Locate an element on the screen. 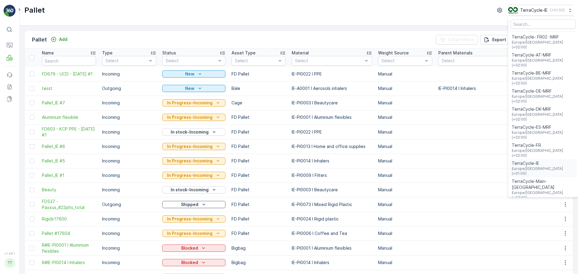 The height and width of the screenshot is (274, 578). span: TerraCycle-DE-MRF is located at coordinates (543, 91).